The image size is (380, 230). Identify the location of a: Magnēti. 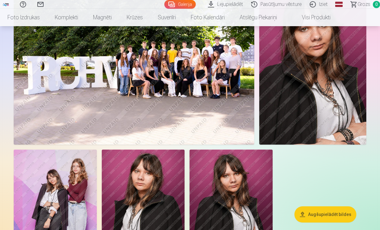
(102, 17).